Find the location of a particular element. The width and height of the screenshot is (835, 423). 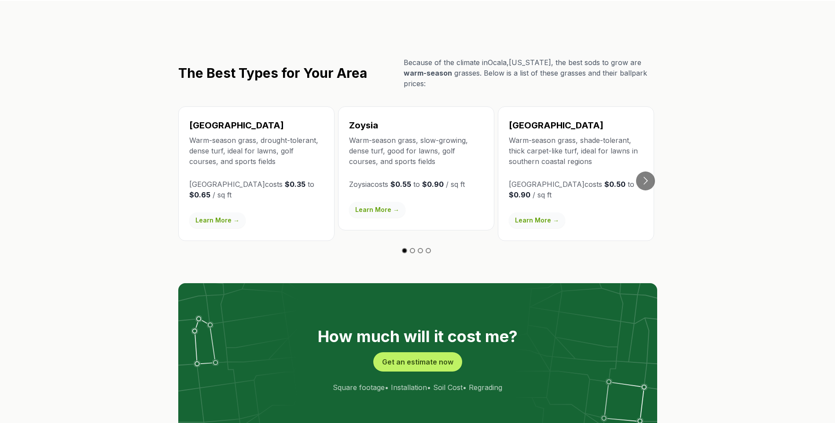

button: Go to slide 3 is located at coordinates (420, 251).